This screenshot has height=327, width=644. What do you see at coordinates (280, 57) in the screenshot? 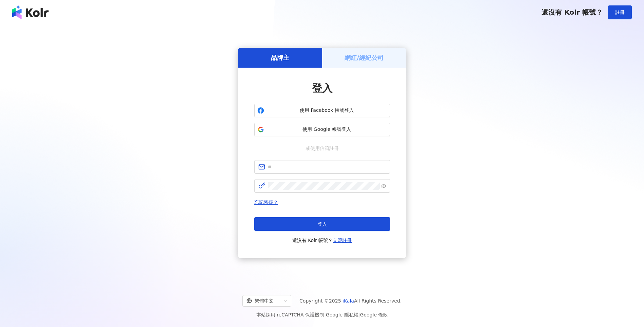
I see `h5: 品牌主` at bounding box center [280, 57].